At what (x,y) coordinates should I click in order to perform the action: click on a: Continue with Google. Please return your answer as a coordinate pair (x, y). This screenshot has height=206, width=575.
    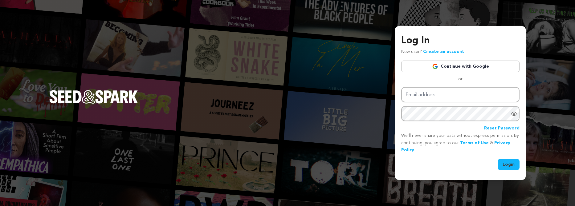
    Looking at the image, I should click on (460, 67).